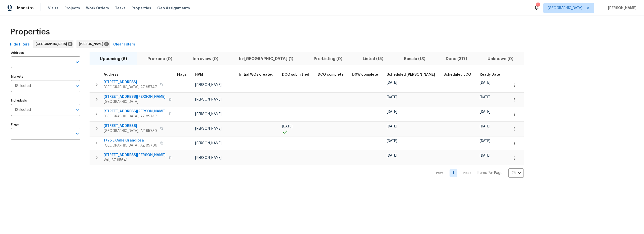 The height and width of the screenshot is (234, 644). Describe the element at coordinates (20, 45) in the screenshot. I see `span: Hide filters` at that location.